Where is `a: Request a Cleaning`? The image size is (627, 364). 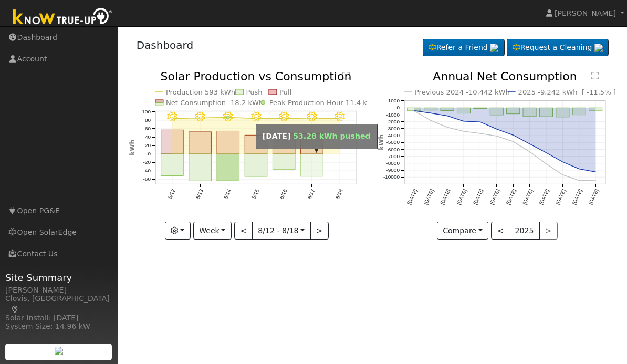 a: Request a Cleaning is located at coordinates (558, 48).